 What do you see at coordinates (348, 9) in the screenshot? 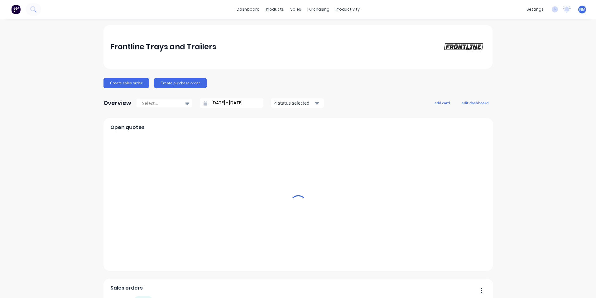
I see `div: productivity` at bounding box center [348, 9].